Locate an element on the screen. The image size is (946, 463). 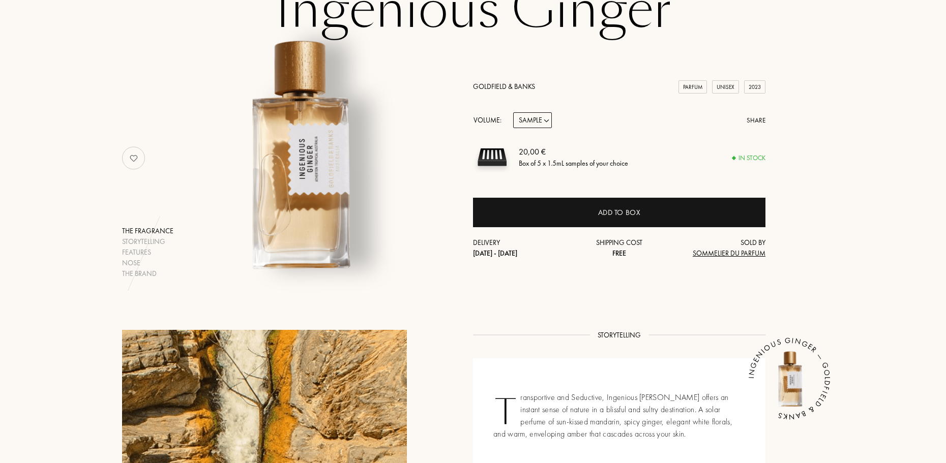
div: Delivery is located at coordinates (522, 248).